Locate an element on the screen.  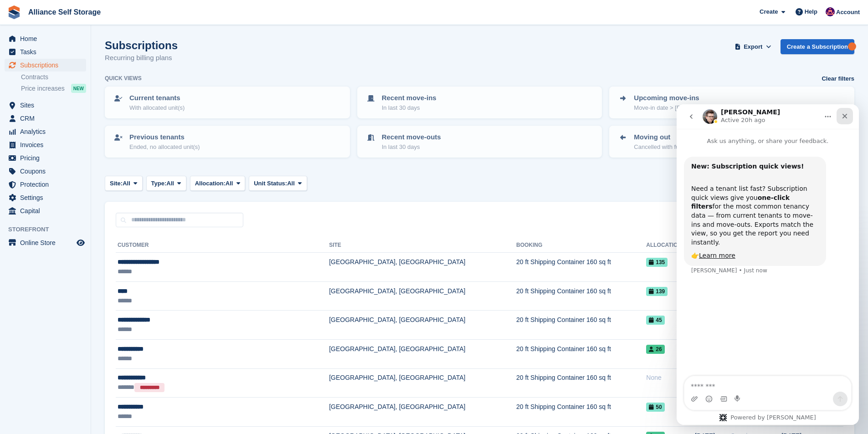
a: Price increases NEW is located at coordinates (54, 88).